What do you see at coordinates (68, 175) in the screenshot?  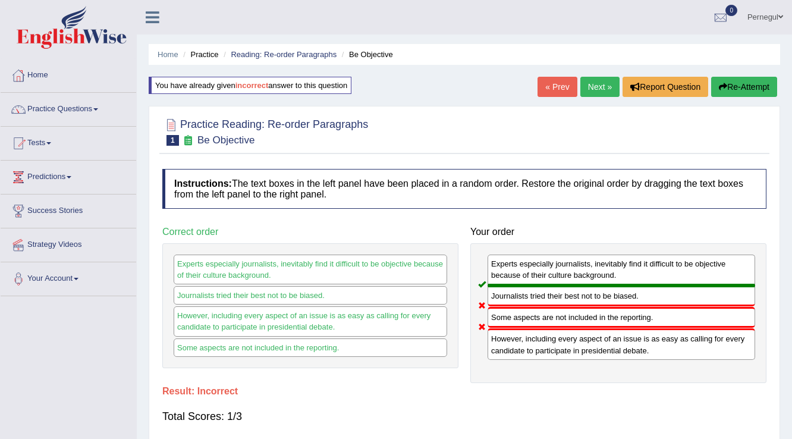 I see `a: Predictions` at bounding box center [68, 175].